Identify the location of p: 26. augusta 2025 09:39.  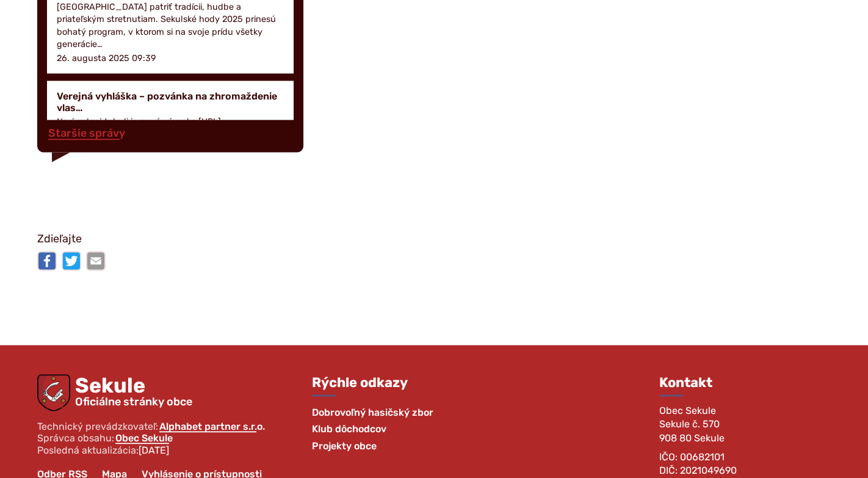
(106, 58).